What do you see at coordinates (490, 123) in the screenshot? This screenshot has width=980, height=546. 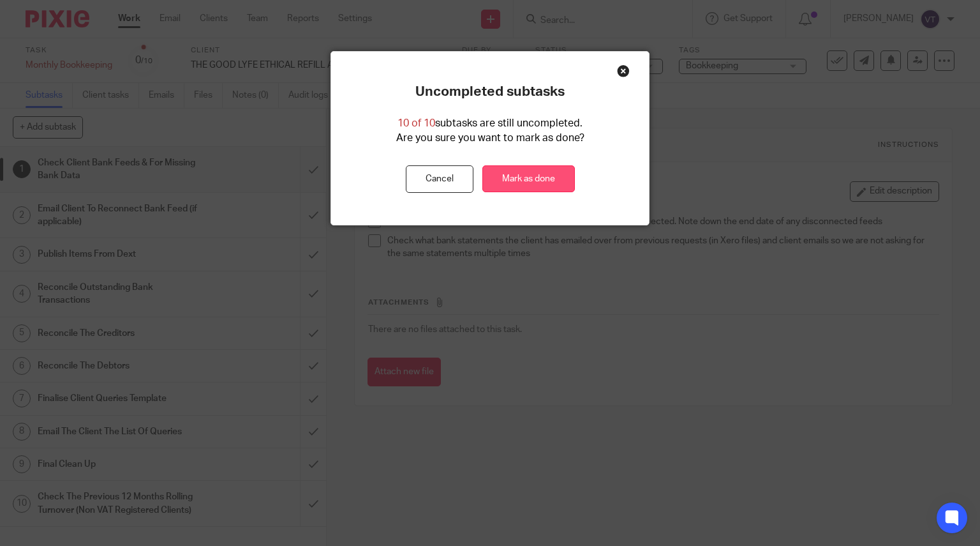 I see `p: subtasks are still uncompleted.` at bounding box center [490, 123].